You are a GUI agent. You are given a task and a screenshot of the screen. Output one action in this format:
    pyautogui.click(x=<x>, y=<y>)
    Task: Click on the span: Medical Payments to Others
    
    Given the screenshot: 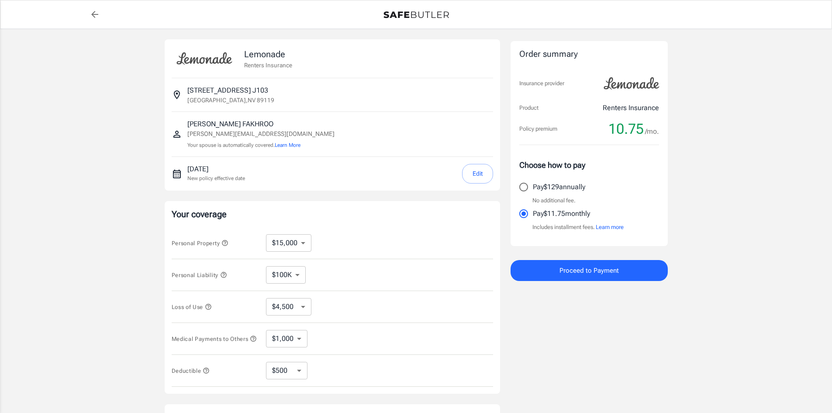 What is the action you would take?
    pyautogui.click(x=215, y=339)
    